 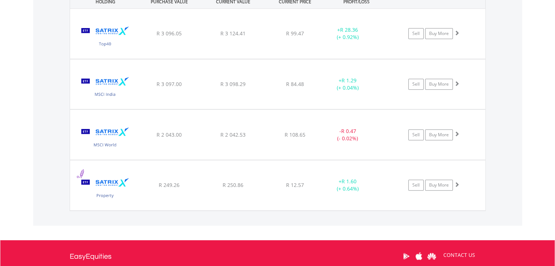 What do you see at coordinates (105, 37) in the screenshot?
I see `img: TFSA.STX40.png` at bounding box center [105, 37].